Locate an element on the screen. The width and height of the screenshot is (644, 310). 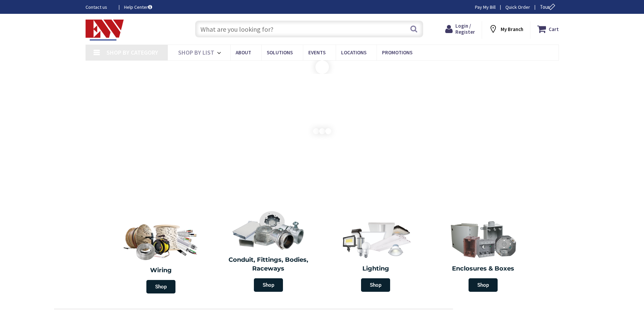
span: Locations is located at coordinates (354, 52).